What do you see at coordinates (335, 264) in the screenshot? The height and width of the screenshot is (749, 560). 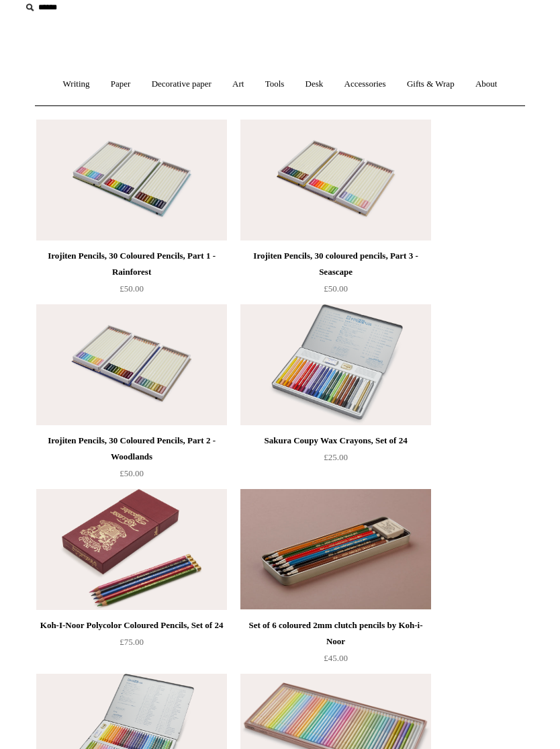 I see `div: Irojiten Pencils, 30 coloured pencils, Part 3 - Seascape` at bounding box center [335, 264].